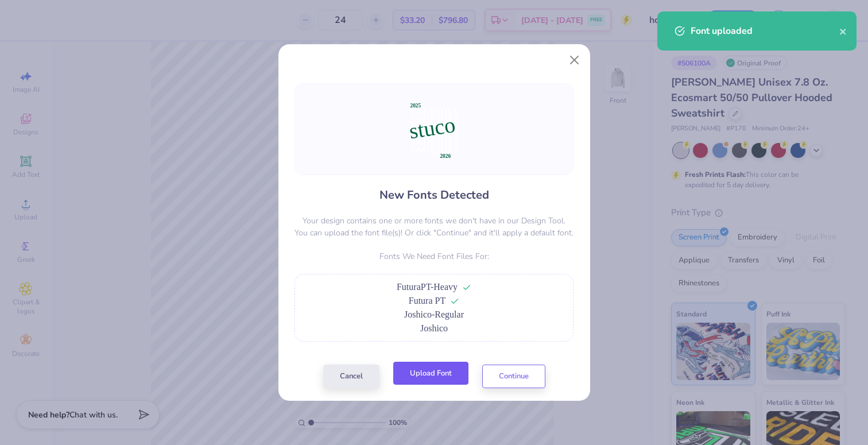 This screenshot has height=445, width=868. What do you see at coordinates (430, 374) in the screenshot?
I see `button: Upload Font` at bounding box center [430, 374].